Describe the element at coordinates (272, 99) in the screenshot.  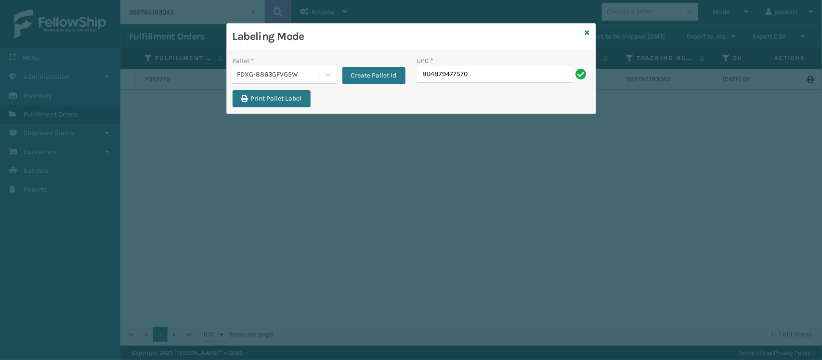
I see `button: Print Pallet Label` at that location.